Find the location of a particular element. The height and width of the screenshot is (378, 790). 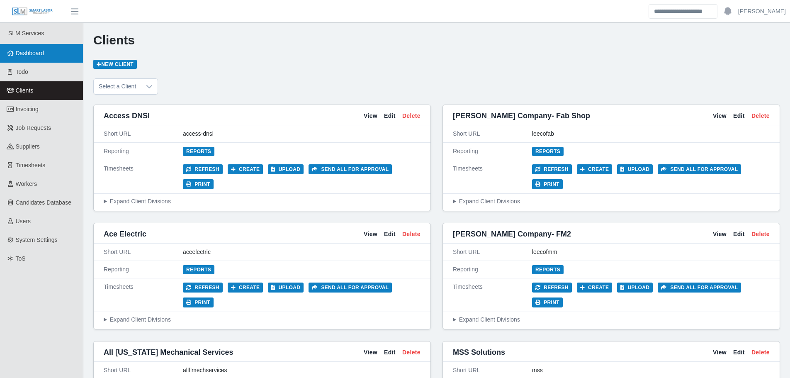

img: SLM Logo is located at coordinates (32, 12).